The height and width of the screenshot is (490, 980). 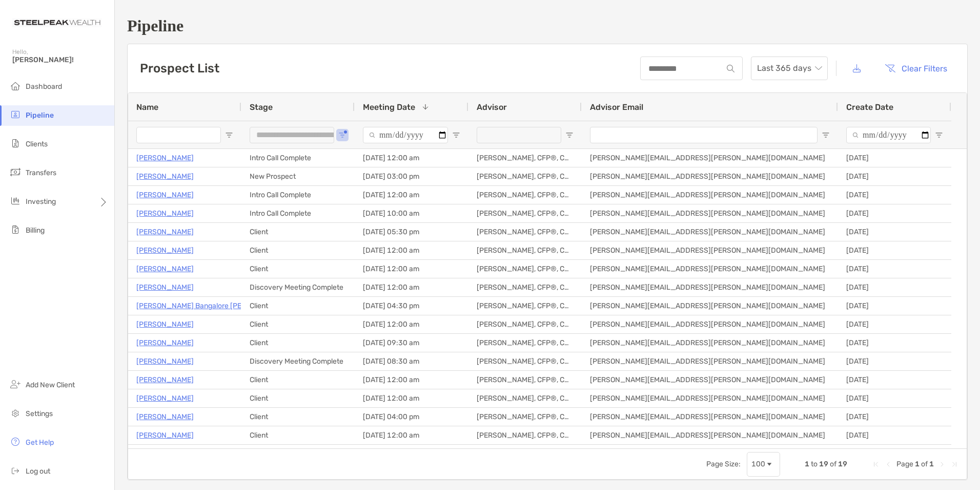 What do you see at coordinates (758, 463) in the screenshot?
I see `div: 100` at bounding box center [758, 463].